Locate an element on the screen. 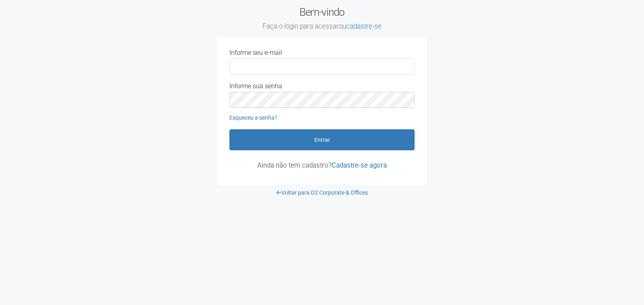 This screenshot has width=644, height=305. p: Ainda não tem cadastro? is located at coordinates (322, 165).